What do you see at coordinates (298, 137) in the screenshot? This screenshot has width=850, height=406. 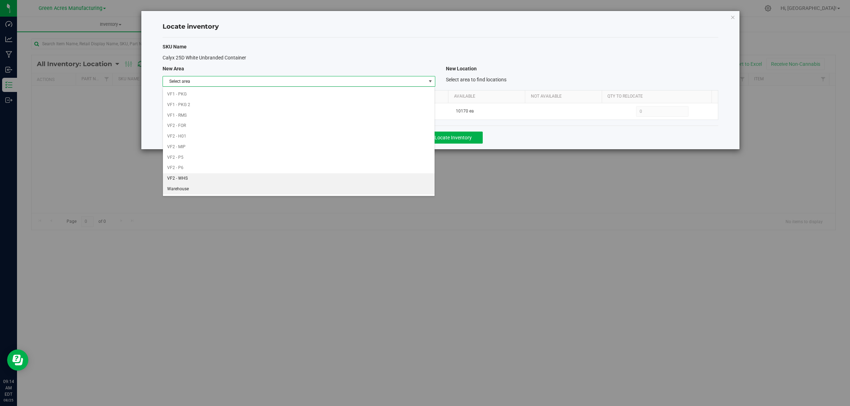 I see `li: VF2 - H01` at bounding box center [298, 137].